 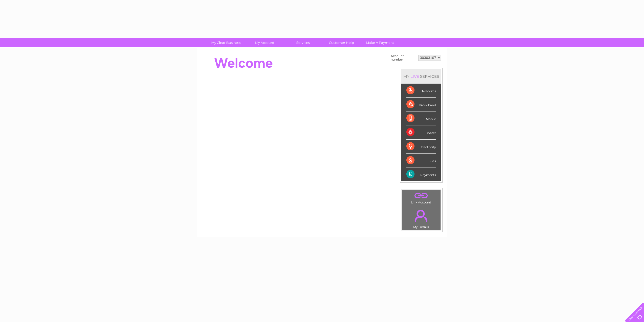 I want to click on div: LIVE, so click(x=415, y=76).